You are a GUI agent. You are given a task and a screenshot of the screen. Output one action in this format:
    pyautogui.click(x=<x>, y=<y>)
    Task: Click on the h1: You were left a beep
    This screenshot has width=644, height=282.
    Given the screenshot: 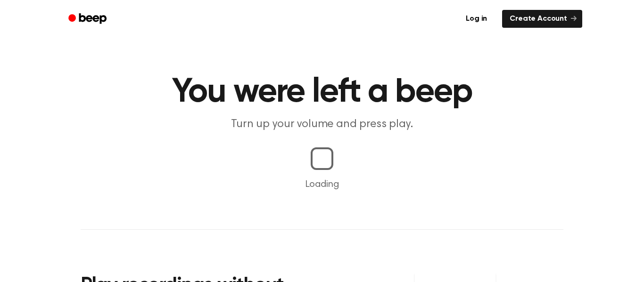 What is the action you would take?
    pyautogui.click(x=322, y=92)
    